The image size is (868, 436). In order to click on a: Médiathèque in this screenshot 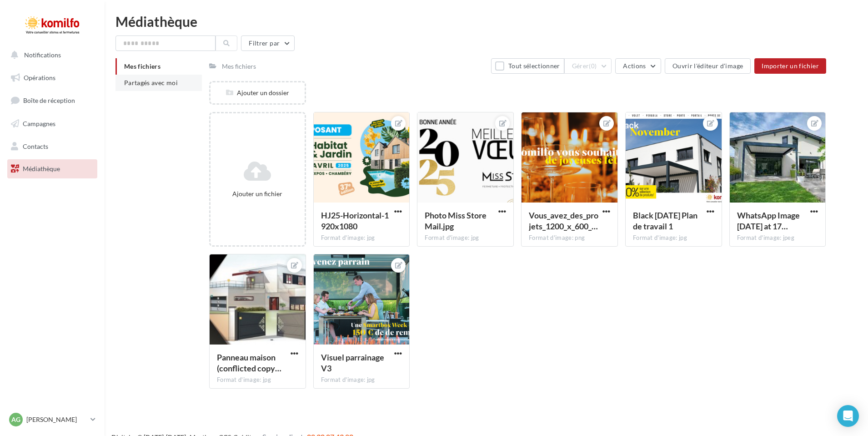, I will do `click(52, 169)`.